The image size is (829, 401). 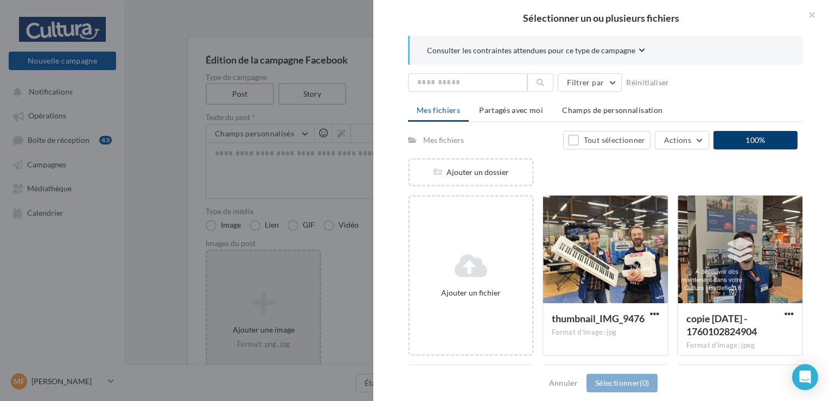 What do you see at coordinates (805, 377) in the screenshot?
I see `div: Open Intercom Messenger` at bounding box center [805, 377].